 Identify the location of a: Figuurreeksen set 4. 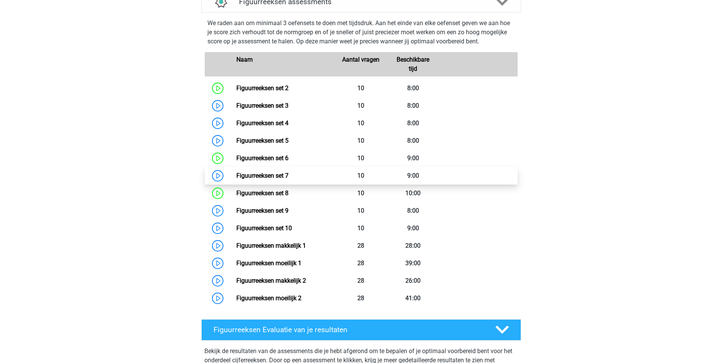
(262, 123).